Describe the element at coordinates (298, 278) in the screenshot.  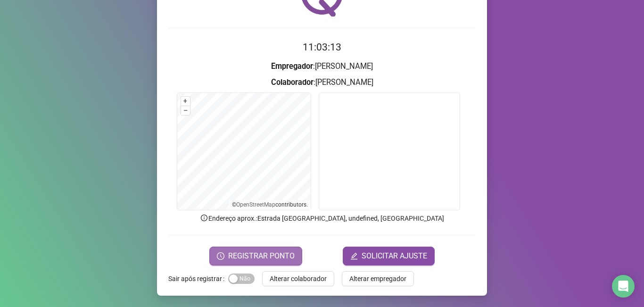
I see `span: Alterar colaborador` at that location.